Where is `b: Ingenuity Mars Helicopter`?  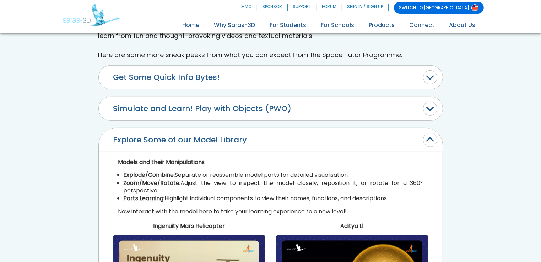
b: Ingenuity Mars Helicopter is located at coordinates (189, 226).